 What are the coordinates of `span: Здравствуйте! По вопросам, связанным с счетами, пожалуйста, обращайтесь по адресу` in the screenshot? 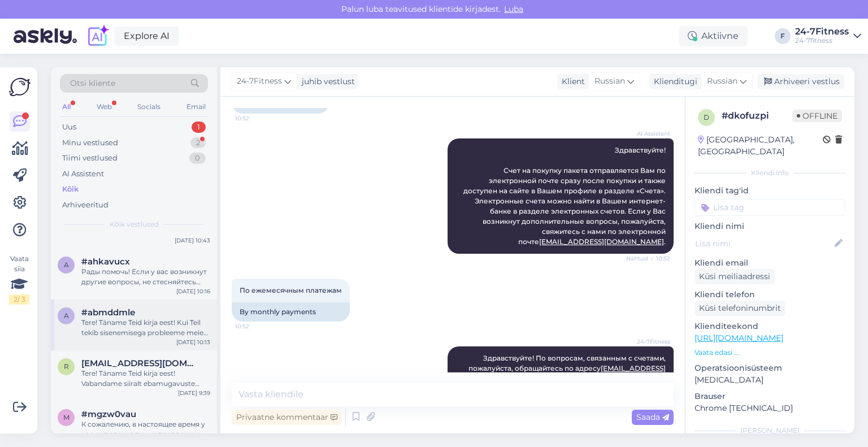 It's located at (569, 368).